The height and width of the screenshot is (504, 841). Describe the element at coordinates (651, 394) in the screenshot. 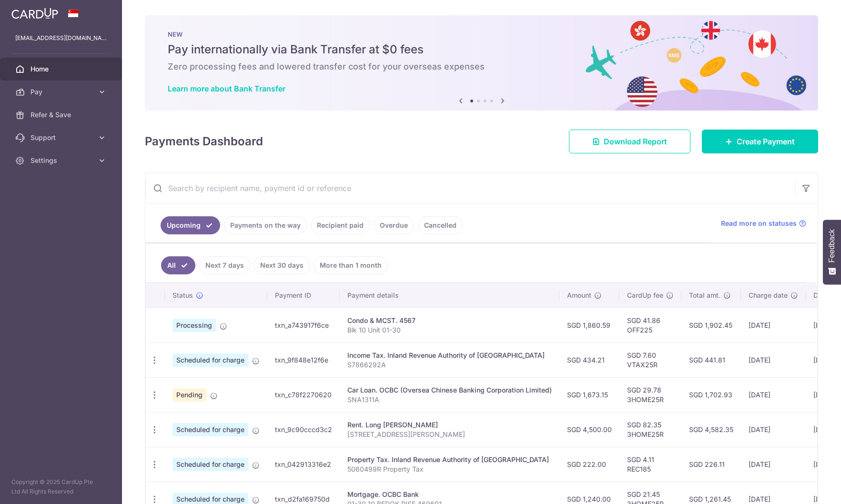

I see `td: SGD 29.78 3HOME25R` at that location.